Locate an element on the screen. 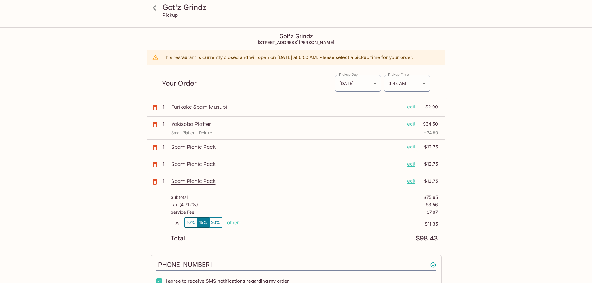  h3: Got'z Grindz is located at coordinates (301, 7).